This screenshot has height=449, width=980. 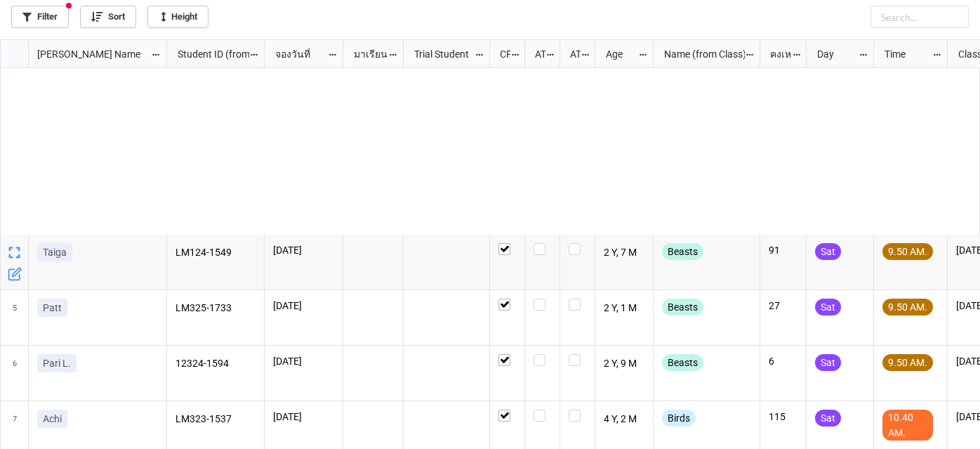 What do you see at coordinates (783, 361) in the screenshot?
I see `p: 6` at bounding box center [783, 361].